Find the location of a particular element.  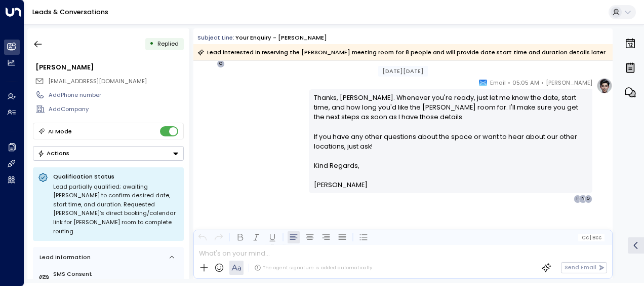

span: 05:05 AM is located at coordinates (525, 82).